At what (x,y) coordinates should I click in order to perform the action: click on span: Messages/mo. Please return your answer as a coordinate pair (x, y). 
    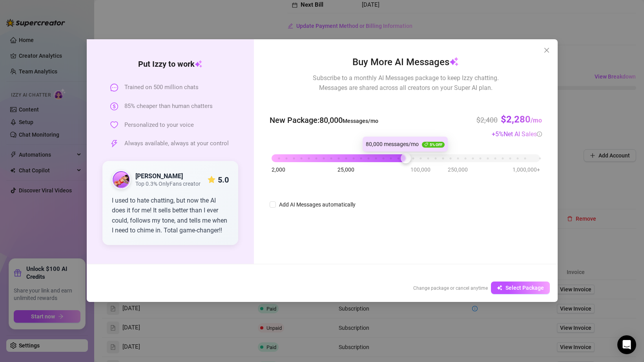
    Looking at the image, I should click on (360, 121).